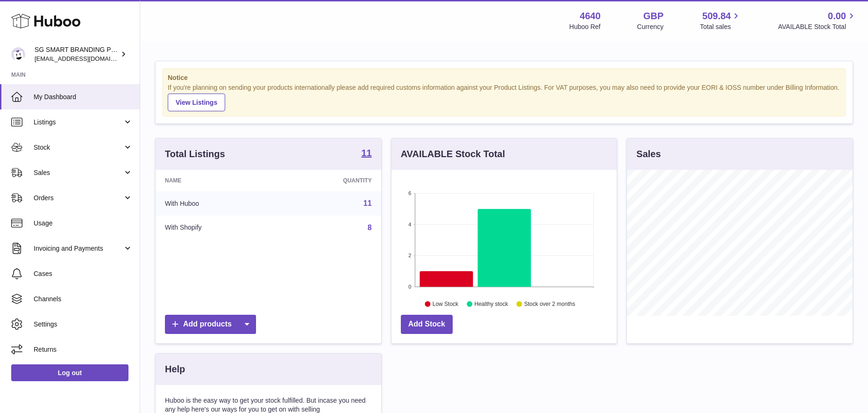 The width and height of the screenshot is (868, 413). I want to click on h3: Sales, so click(648, 154).